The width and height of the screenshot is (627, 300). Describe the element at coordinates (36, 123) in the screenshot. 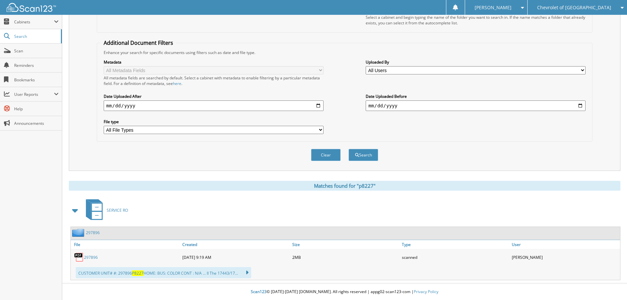

I see `span: Announcements` at that location.